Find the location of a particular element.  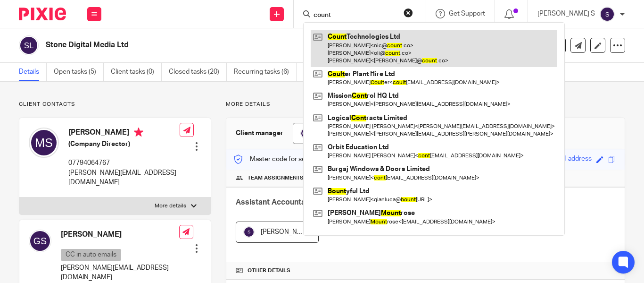

img: Pixie is located at coordinates (43, 14).